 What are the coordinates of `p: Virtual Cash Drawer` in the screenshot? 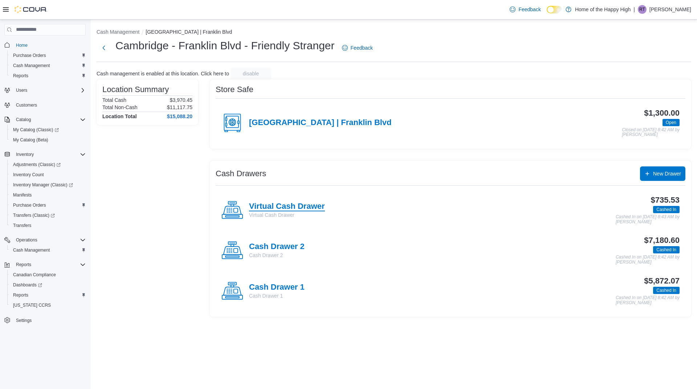 It's located at (287, 215).